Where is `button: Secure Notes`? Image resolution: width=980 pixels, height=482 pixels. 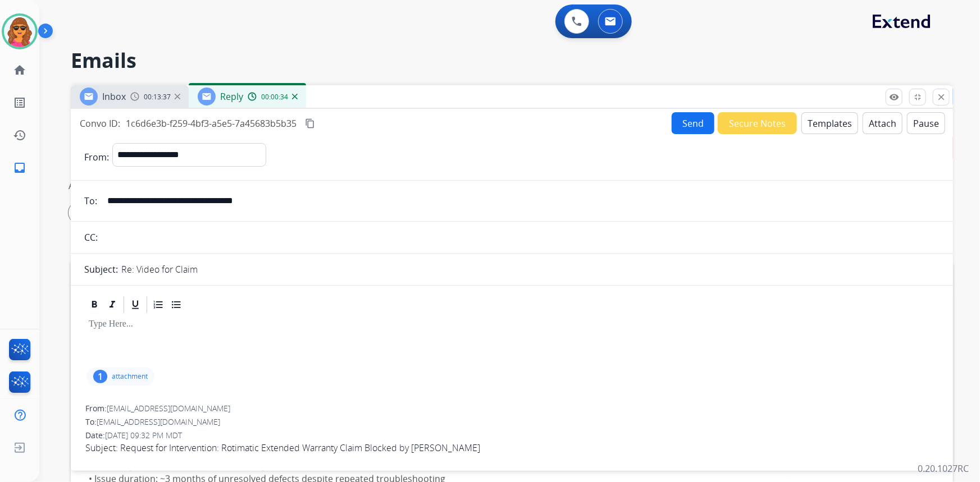 button: Secure Notes is located at coordinates (757, 123).